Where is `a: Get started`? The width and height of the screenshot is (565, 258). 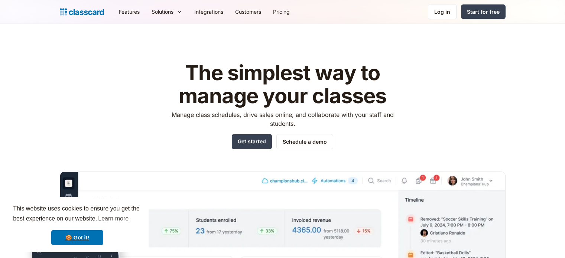 a: Get started is located at coordinates (252, 141).